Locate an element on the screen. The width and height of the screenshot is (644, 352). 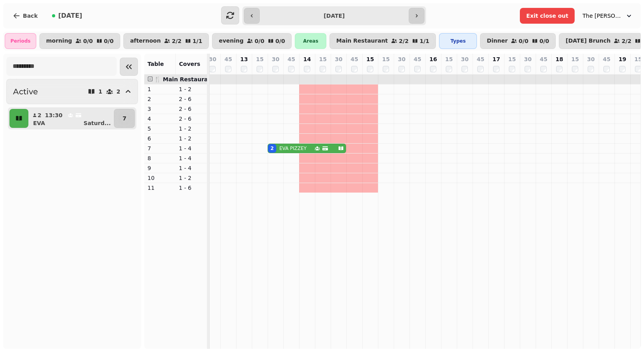
p: 6 is located at coordinates (160, 139).